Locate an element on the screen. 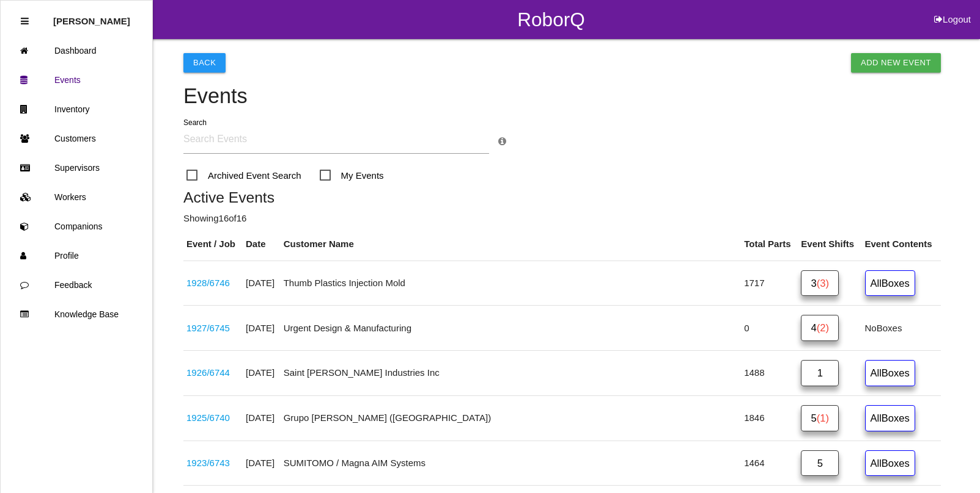  a: Search Info is located at coordinates (502, 141).